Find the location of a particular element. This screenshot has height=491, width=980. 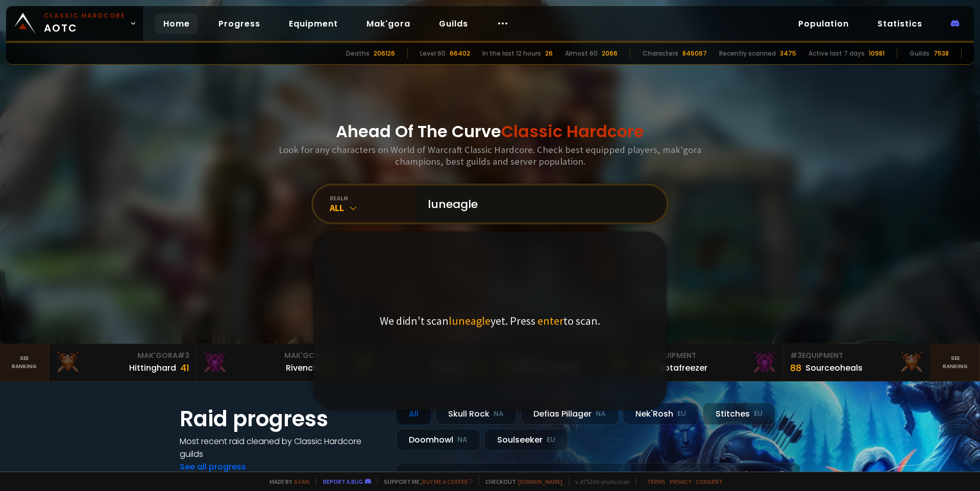

div: Defias Pillager is located at coordinates (569, 413).